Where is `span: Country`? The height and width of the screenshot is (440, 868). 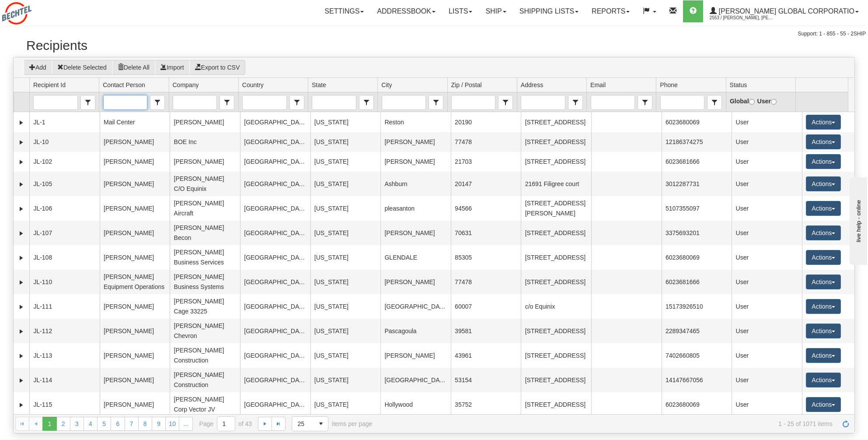
span: Country is located at coordinates (297, 102).